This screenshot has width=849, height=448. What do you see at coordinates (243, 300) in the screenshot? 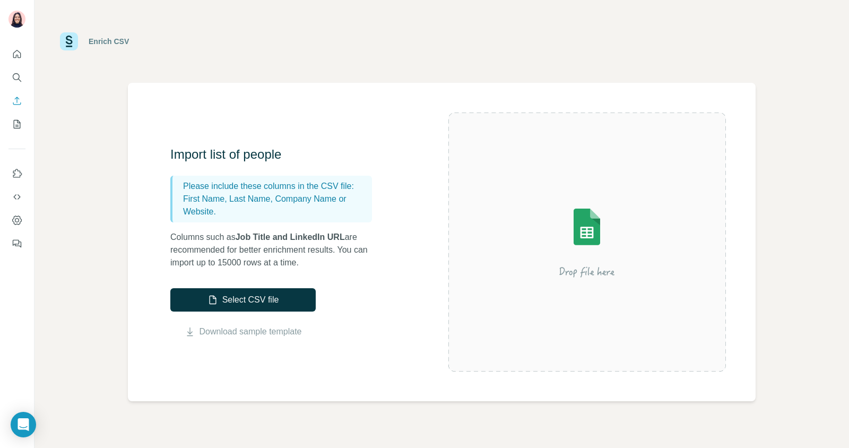
I see `button: Select CSV file` at bounding box center [243, 300].